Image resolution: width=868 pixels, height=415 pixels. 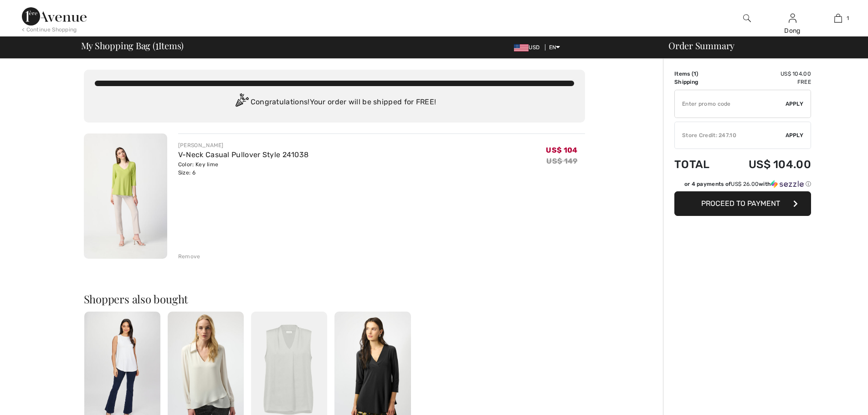 I want to click on input: Promo code, so click(x=730, y=104).